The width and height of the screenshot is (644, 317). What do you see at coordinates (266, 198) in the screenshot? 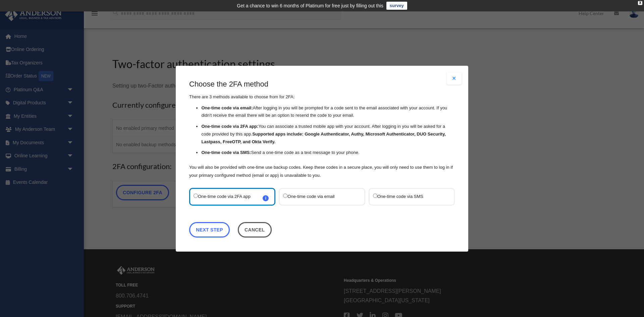
I see `span: i` at bounding box center [266, 198].